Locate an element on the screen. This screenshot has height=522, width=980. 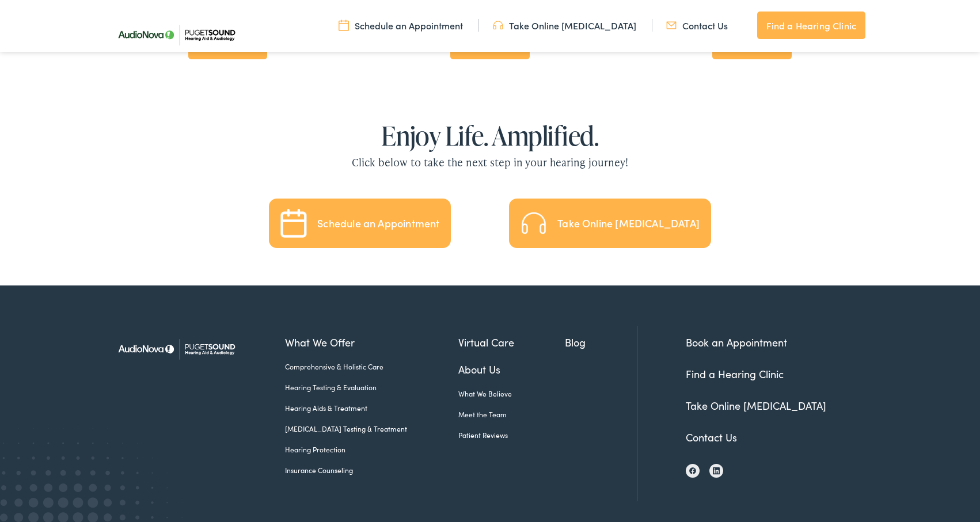
a: Hearing Testing & Evaluation is located at coordinates (372, 387).